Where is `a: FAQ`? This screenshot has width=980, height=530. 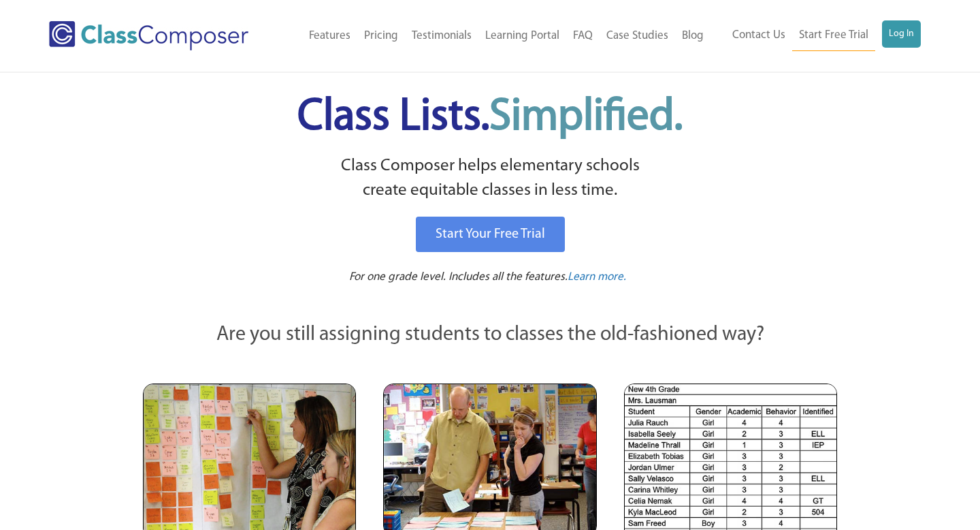 a: FAQ is located at coordinates (583, 36).